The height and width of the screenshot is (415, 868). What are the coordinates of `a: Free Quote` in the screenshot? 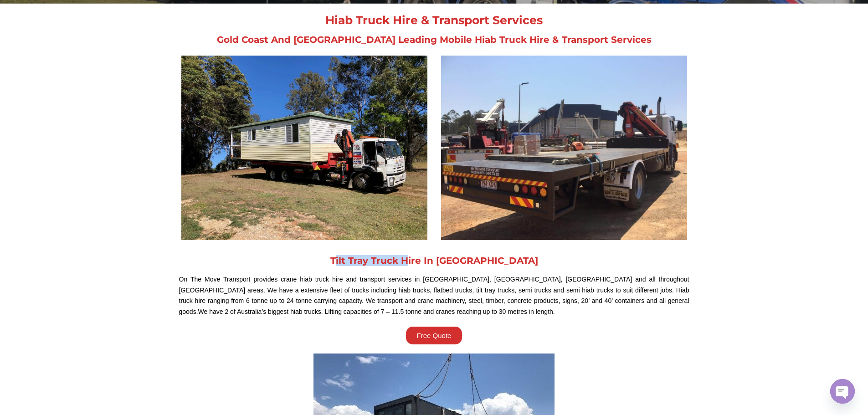 It's located at (434, 335).